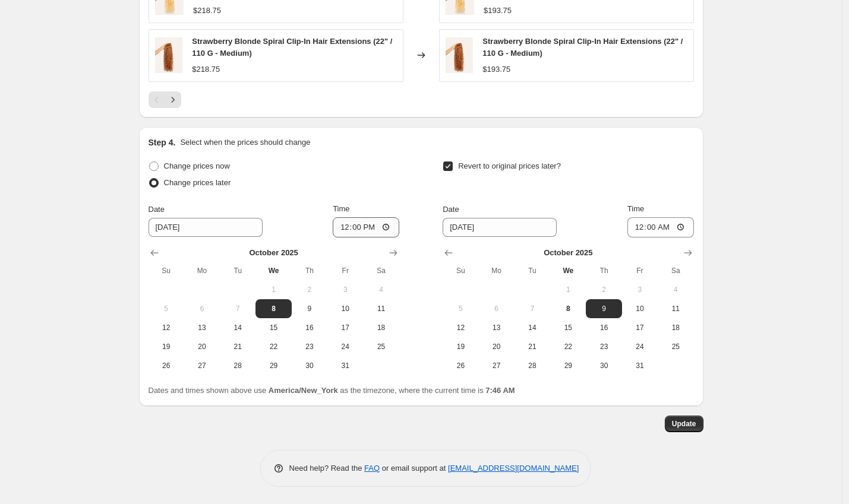 This screenshot has height=504, width=849. I want to click on span: 24, so click(345, 347).